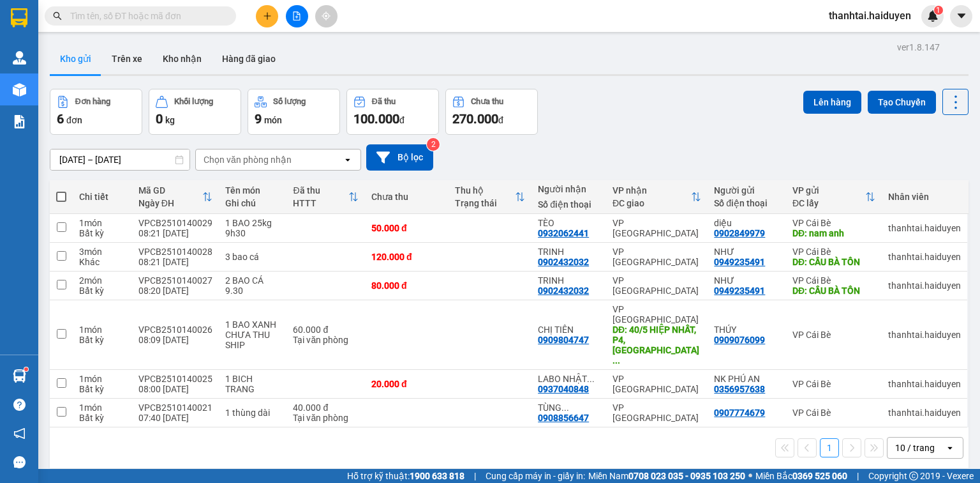 This screenshot has width=980, height=483. What do you see at coordinates (437, 476) in the screenshot?
I see `strong: 1900 633 818` at bounding box center [437, 476].